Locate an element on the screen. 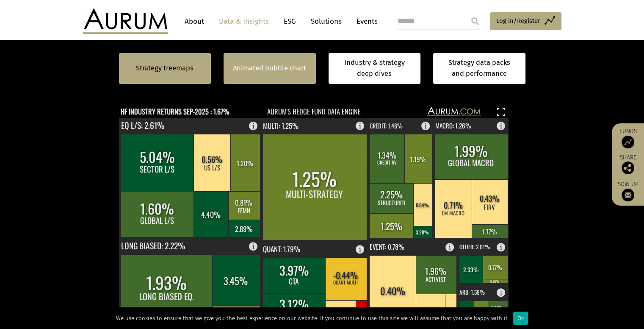 This screenshot has width=644, height=329. a: Events is located at coordinates (365, 21).